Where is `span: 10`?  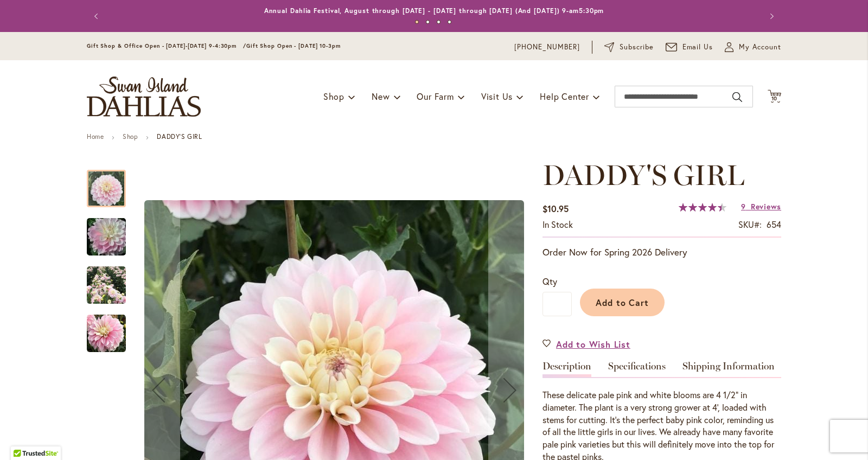
span: 10 is located at coordinates (775, 98).